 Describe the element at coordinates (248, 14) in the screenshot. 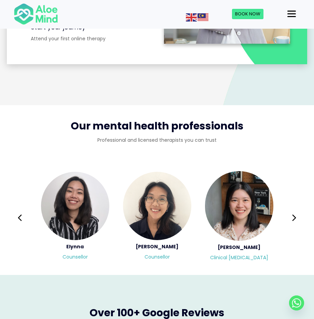

I see `a: Book Now` at that location.